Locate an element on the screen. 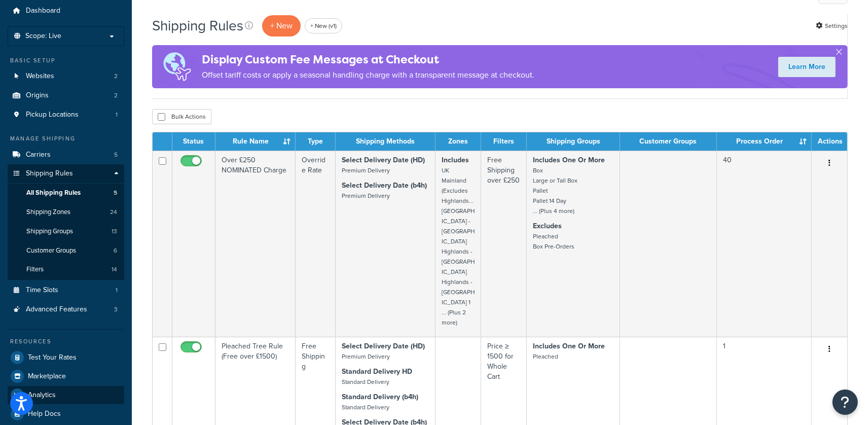  a: Origins 2 is located at coordinates (66, 95).